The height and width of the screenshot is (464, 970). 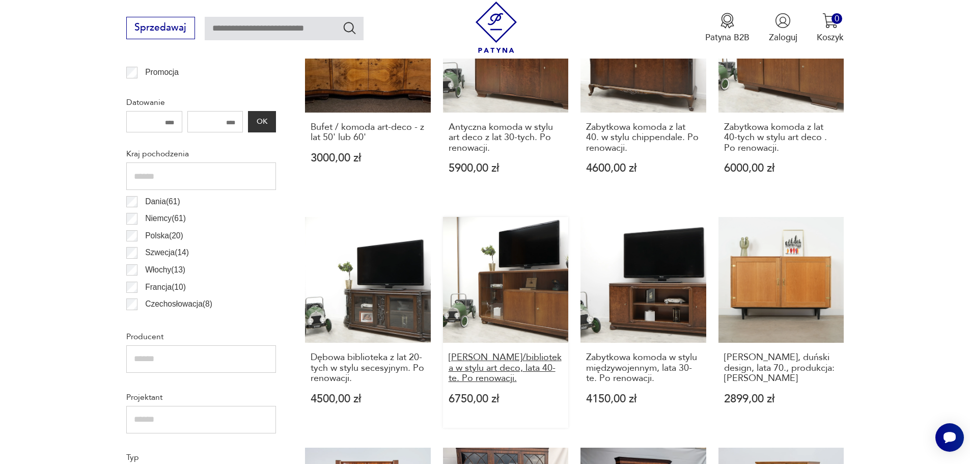 I want to click on a: Sprzedawaj, so click(x=160, y=29).